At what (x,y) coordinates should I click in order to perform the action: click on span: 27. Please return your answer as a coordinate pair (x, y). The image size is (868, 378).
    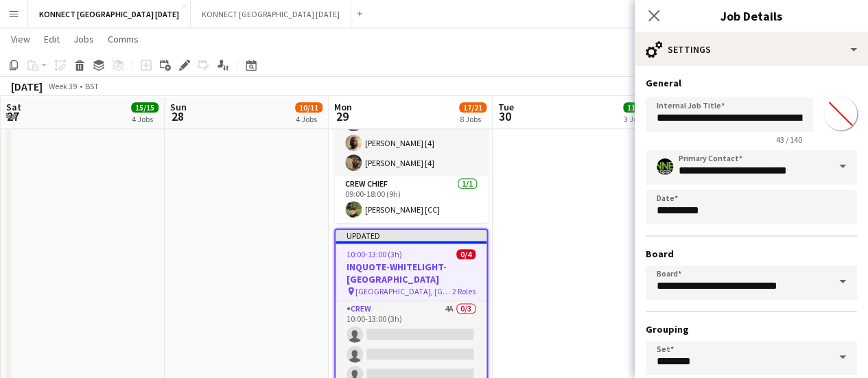
    Looking at the image, I should click on (12, 116).